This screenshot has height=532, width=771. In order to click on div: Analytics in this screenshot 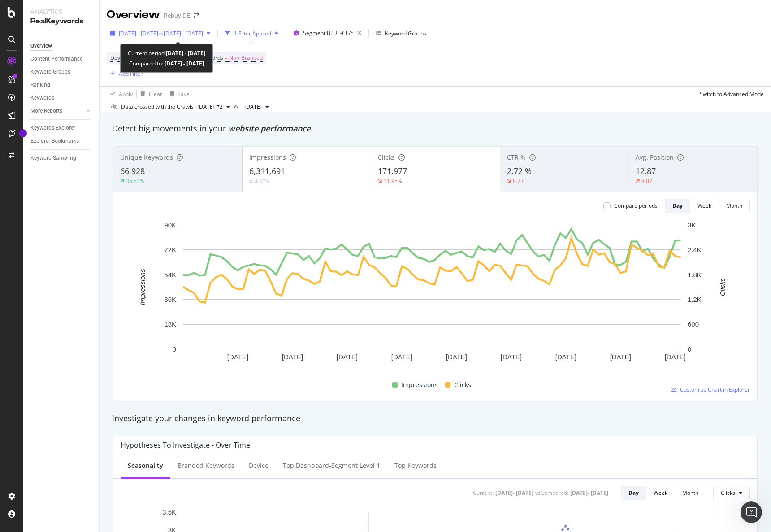, I will do `click(61, 12)`.